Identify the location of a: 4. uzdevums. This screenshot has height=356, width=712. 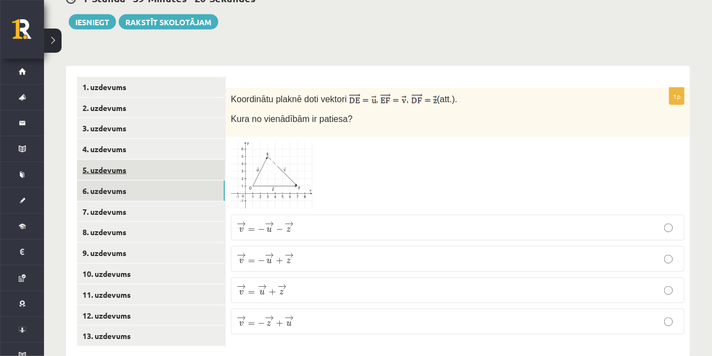
(151, 149).